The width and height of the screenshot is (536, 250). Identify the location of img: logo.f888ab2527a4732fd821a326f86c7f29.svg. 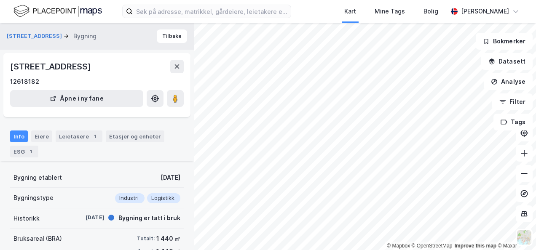
(58, 11).